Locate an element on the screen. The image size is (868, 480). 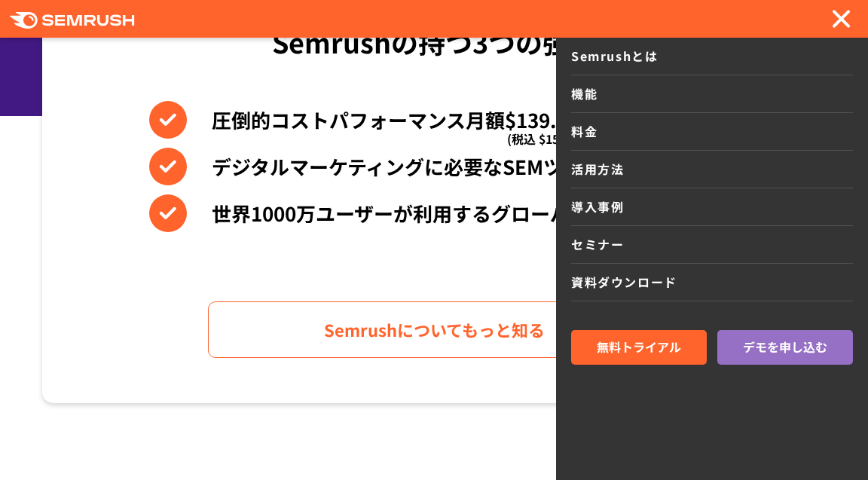
a: 機能 is located at coordinates (712, 94).